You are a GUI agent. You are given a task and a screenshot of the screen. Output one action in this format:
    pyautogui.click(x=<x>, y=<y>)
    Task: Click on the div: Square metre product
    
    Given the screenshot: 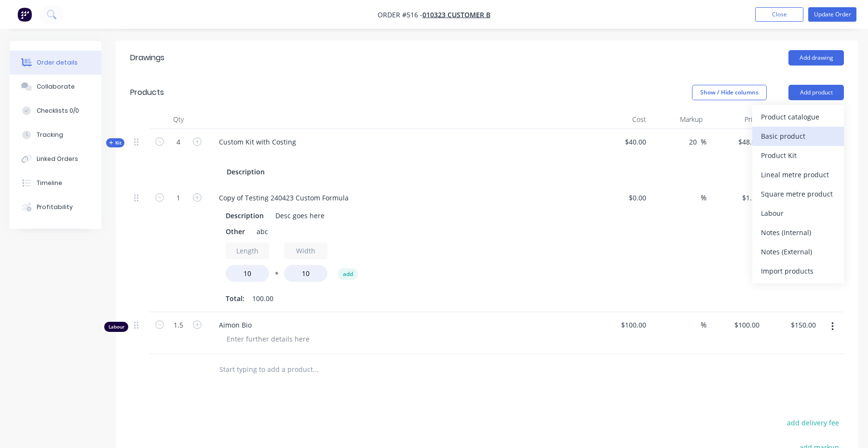 What is the action you would take?
    pyautogui.click(x=798, y=194)
    